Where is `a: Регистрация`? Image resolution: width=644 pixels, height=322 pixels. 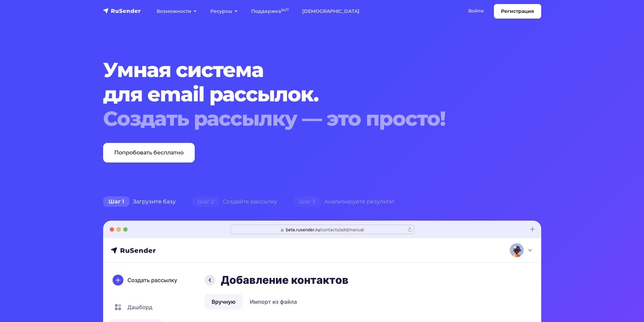 a: Регистрация is located at coordinates (518, 11).